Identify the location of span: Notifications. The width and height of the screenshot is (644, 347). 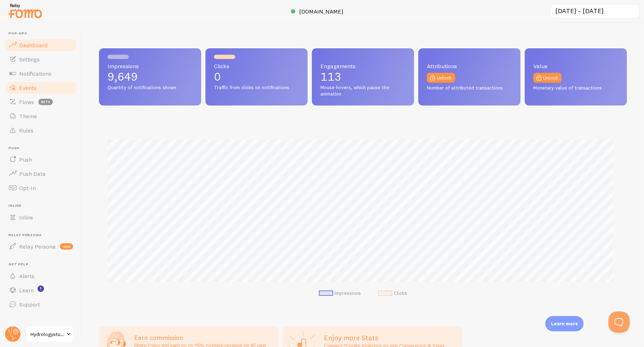
(35, 73).